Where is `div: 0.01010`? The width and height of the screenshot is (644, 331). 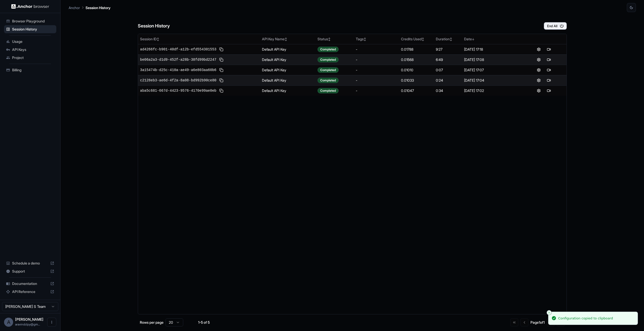
div: 0.01010 is located at coordinates (417, 70).